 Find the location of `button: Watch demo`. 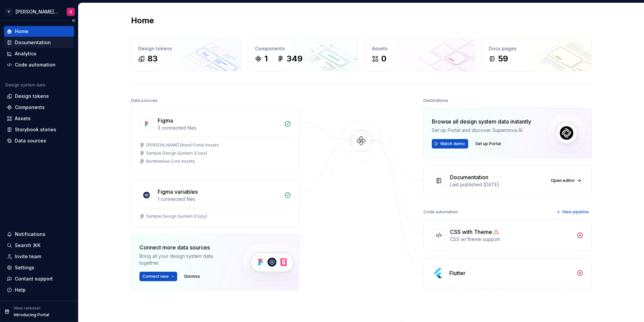

button: Watch demo is located at coordinates (451, 144).